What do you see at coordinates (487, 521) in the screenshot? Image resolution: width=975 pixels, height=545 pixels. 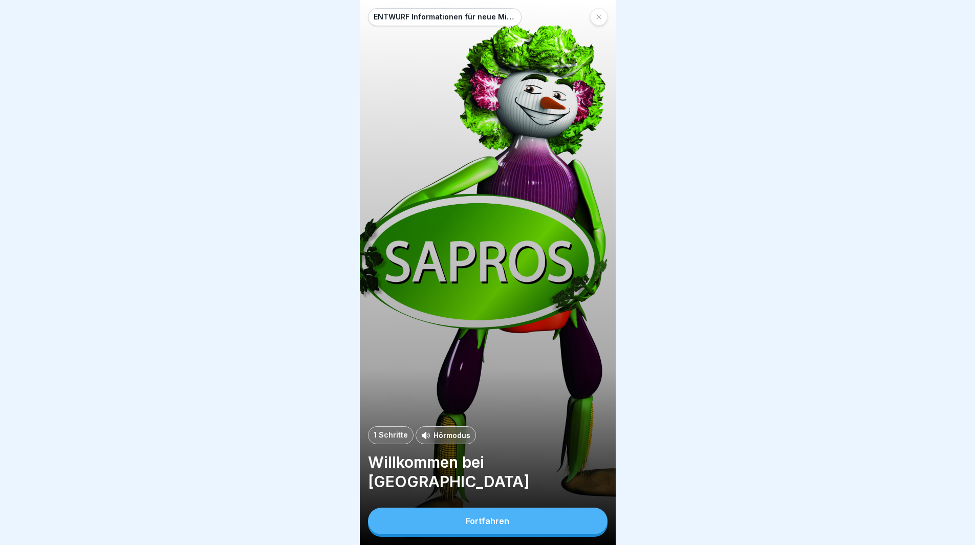 I see `div: Fortfahren` at bounding box center [487, 521].